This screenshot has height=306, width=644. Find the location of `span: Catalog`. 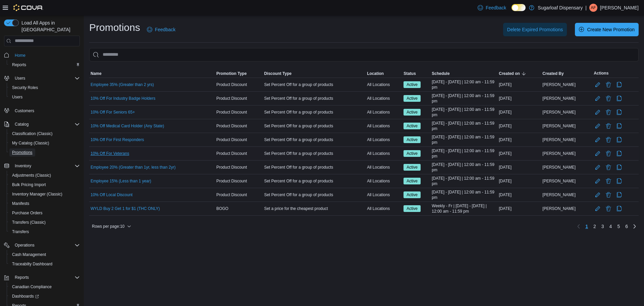

span: Catalog is located at coordinates (46, 124).